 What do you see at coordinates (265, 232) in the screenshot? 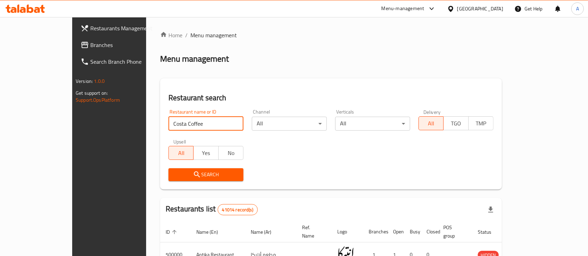
I see `span: Name (Ar)` at bounding box center [265, 232].